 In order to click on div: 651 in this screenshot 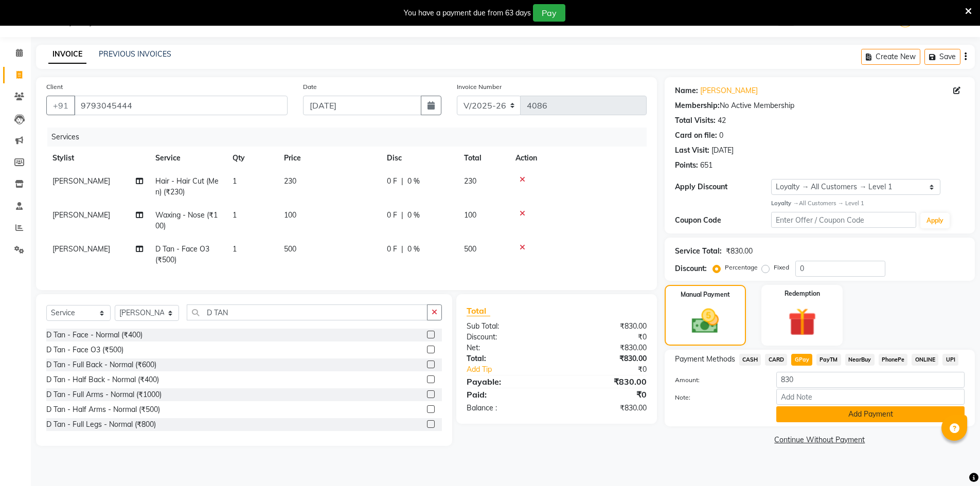, I will do `click(706, 165)`.